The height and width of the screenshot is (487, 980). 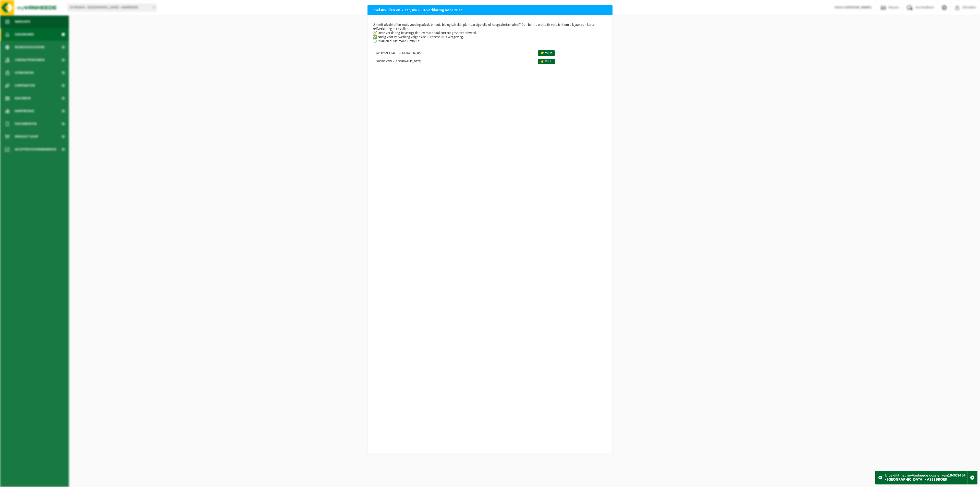 What do you see at coordinates (490, 10) in the screenshot?
I see `h2: Snel invullen en klaar, uw RED-verklaring voor 2025` at bounding box center [490, 10].